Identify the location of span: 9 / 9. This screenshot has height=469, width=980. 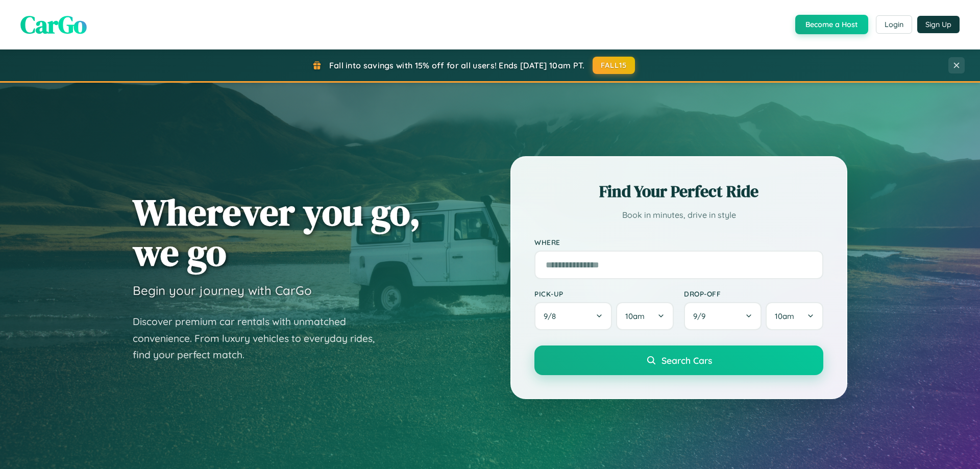
(701, 316).